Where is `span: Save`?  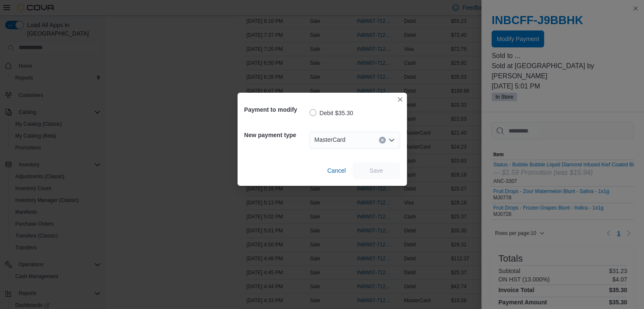 span: Save is located at coordinates (377, 171).